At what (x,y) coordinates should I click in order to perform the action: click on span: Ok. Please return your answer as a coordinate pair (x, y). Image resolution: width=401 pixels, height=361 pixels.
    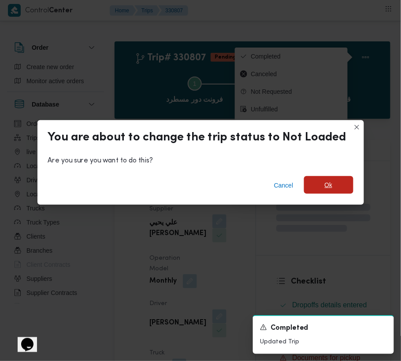
    Looking at the image, I should click on (329, 185).